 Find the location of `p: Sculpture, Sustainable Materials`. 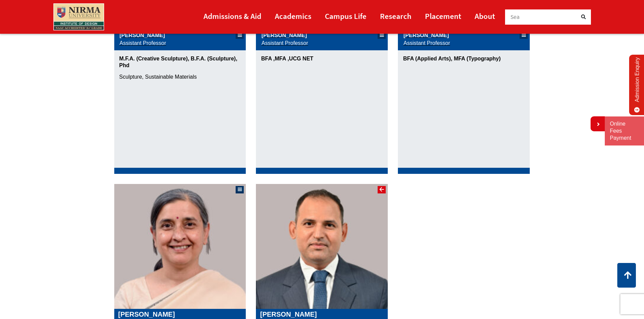

p: Sculpture, Sustainable Materials is located at coordinates (180, 76).